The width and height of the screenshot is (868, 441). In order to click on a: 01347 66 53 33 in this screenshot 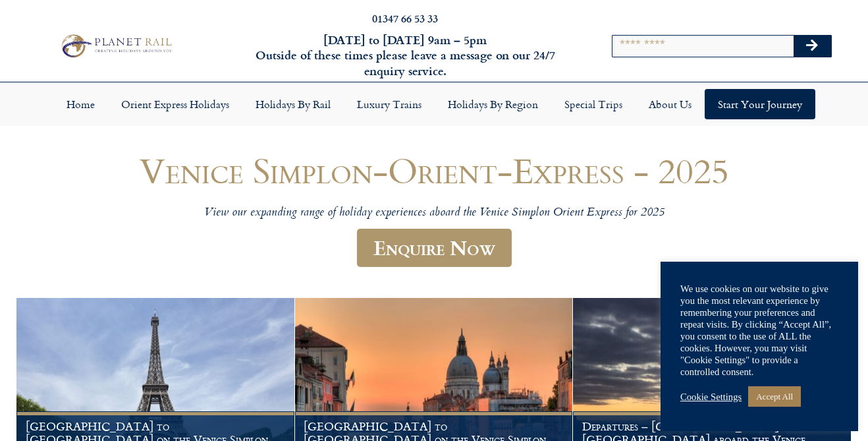, I will do `click(405, 17)`.